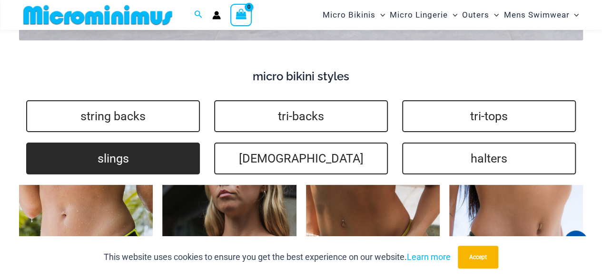  What do you see at coordinates (349, 15) in the screenshot?
I see `span: Micro Bikinis` at bounding box center [349, 15].